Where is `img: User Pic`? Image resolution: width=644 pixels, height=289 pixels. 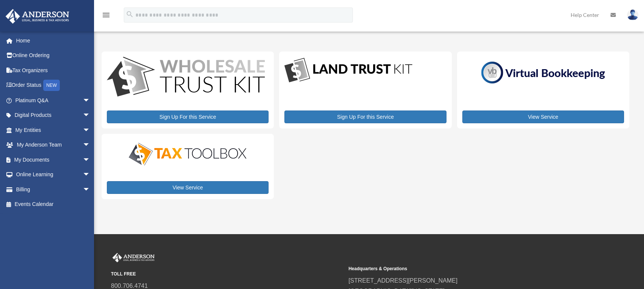
img: User Pic is located at coordinates (633, 15).